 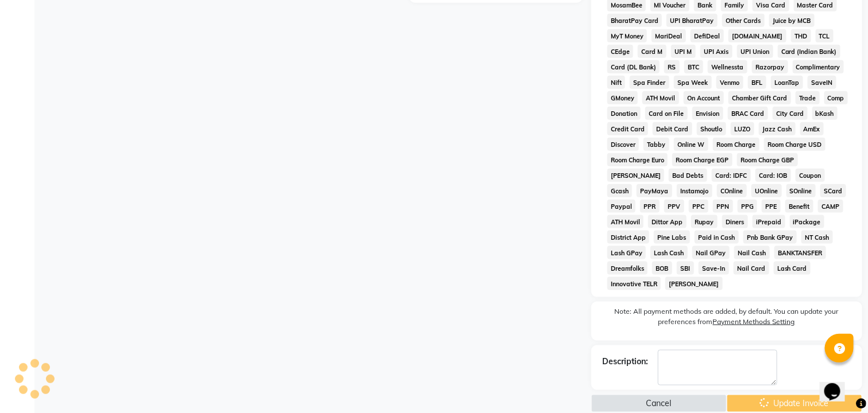 What do you see at coordinates (683, 51) in the screenshot?
I see `span: UPI M` at bounding box center [683, 51].